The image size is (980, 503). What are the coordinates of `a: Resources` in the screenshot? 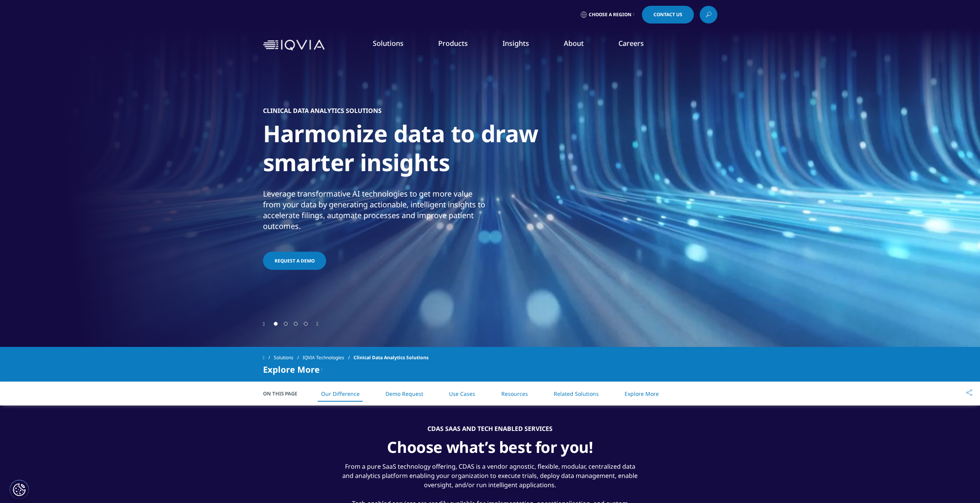 It's located at (514, 394).